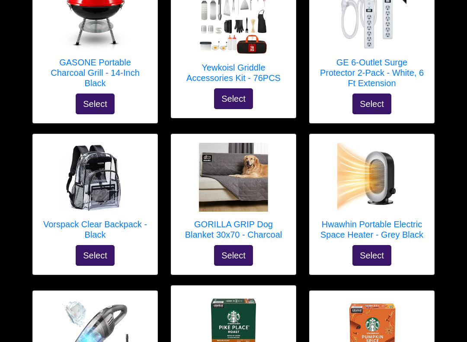 The height and width of the screenshot is (342, 467). What do you see at coordinates (372, 194) in the screenshot?
I see `a: Hwawhin Portable Electric Space Heater - Grey Black Hwawhin Portable Electric Space Heater - Grey...` at bounding box center [372, 194].